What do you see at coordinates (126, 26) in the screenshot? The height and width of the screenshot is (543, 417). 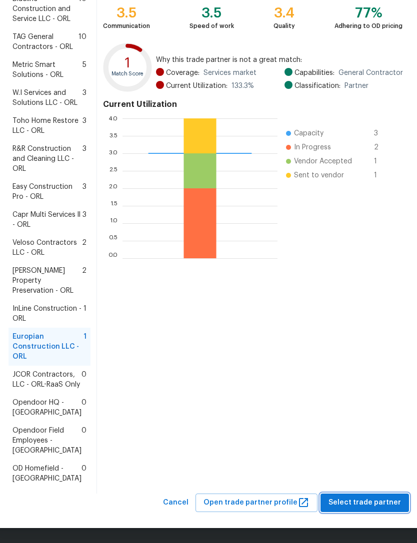 I see `div: Communication` at bounding box center [126, 26].